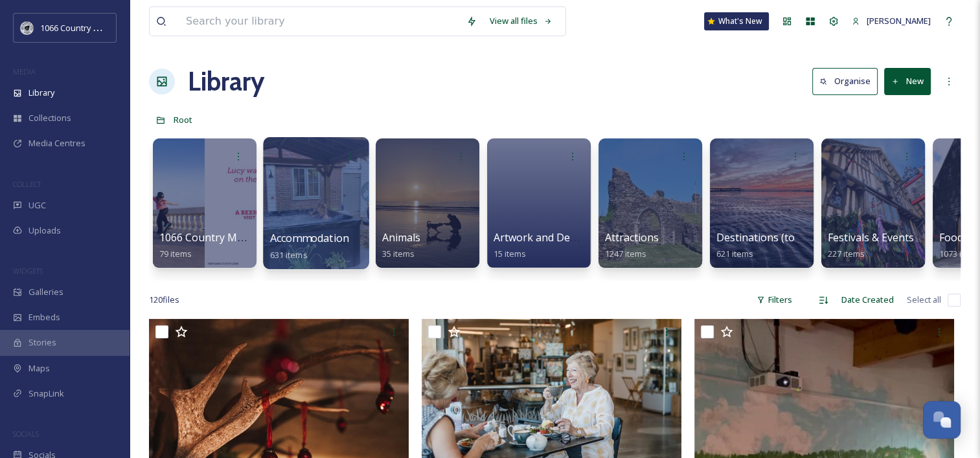  What do you see at coordinates (846, 254) in the screenshot?
I see `span: 227 items` at bounding box center [846, 254].